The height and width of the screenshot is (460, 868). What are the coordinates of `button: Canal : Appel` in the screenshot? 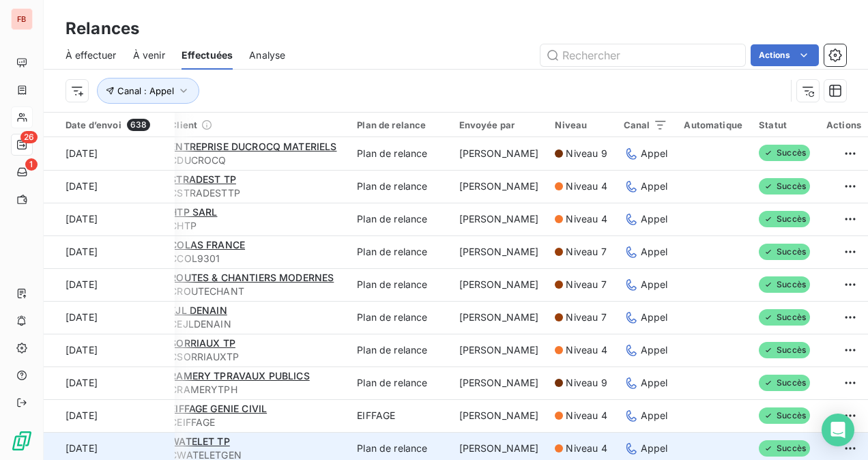 It's located at (148, 91).